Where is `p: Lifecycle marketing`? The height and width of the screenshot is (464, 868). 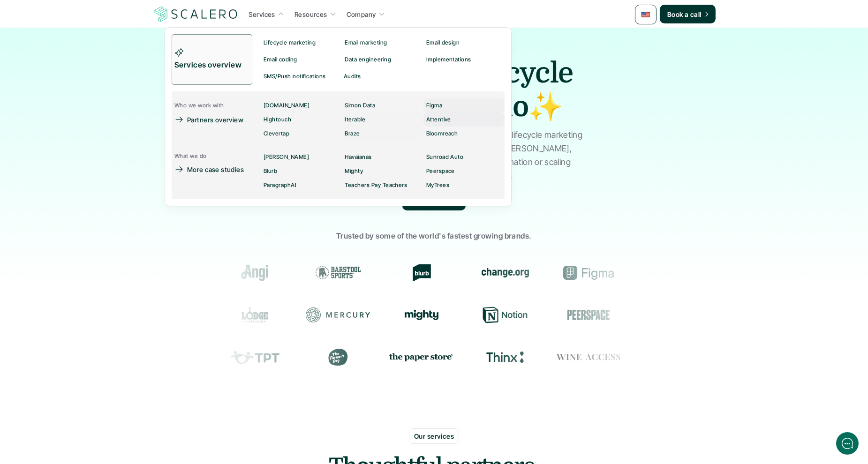
p: Lifecycle marketing is located at coordinates (289, 42).